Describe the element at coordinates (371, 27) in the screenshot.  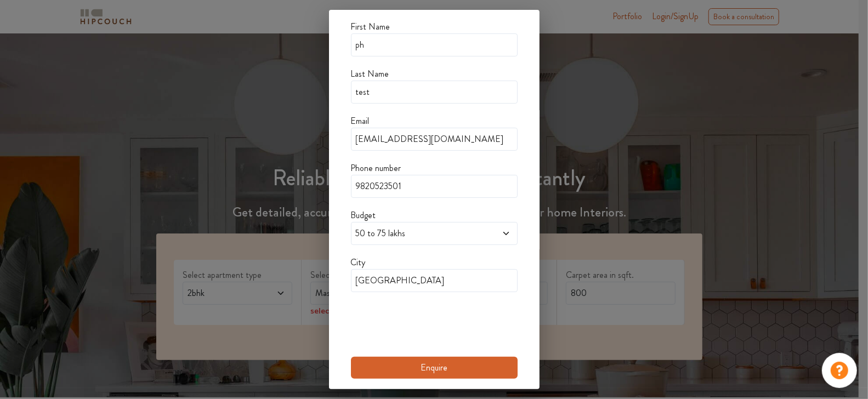
I see `label: First Name` at that location.